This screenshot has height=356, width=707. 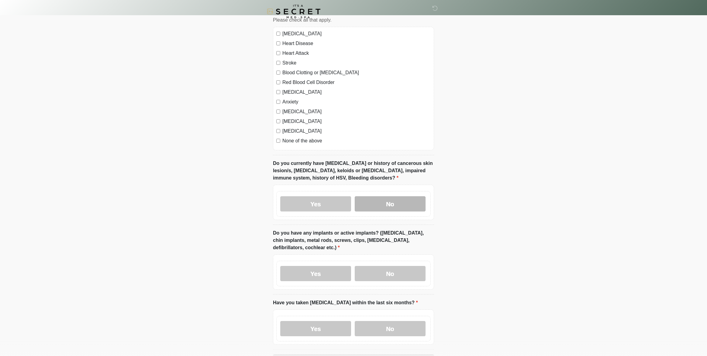 What do you see at coordinates (357, 82) in the screenshot?
I see `label: Red Blood Cell Disorder` at bounding box center [357, 82].